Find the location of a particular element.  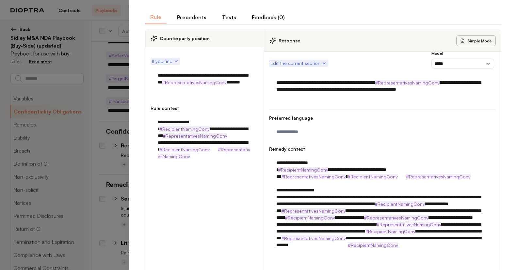

h4: Rule context is located at coordinates (204, 108).